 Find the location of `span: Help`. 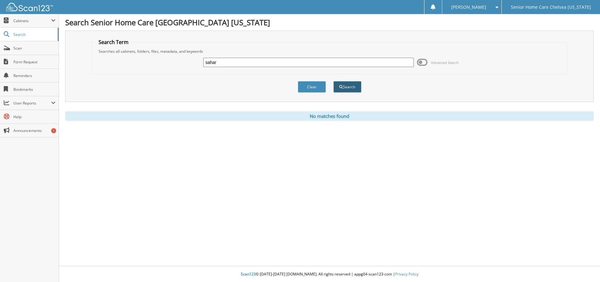

span: Help is located at coordinates (34, 117).